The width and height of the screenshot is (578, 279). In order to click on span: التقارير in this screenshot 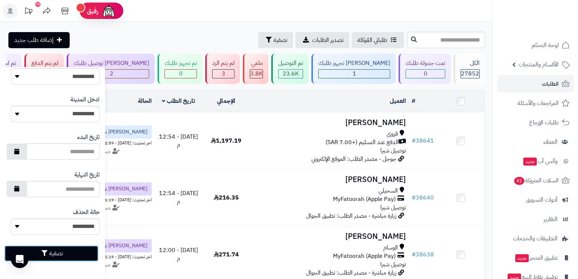, I will do `click(551, 219)`.